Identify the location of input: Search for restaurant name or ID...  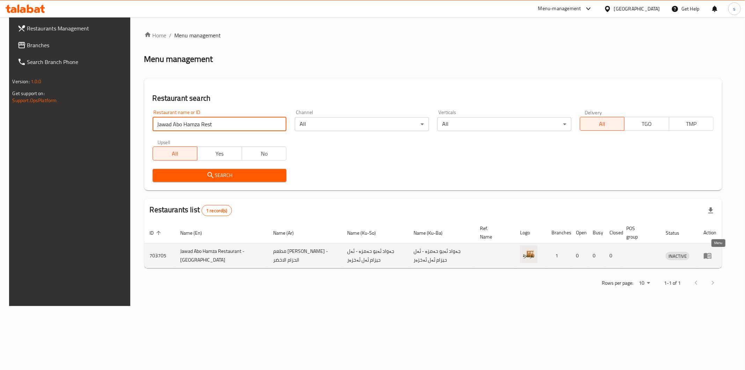
(220, 124).